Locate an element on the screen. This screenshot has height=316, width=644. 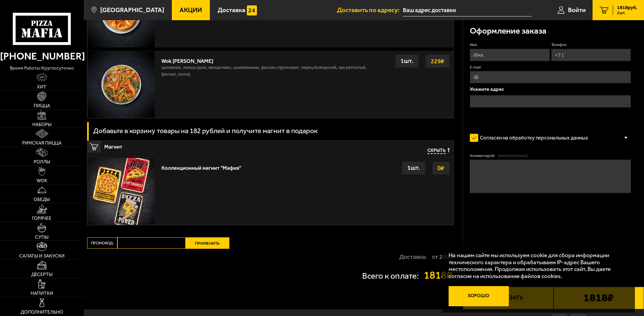
span: Дополнительно is located at coordinates (42, 312).